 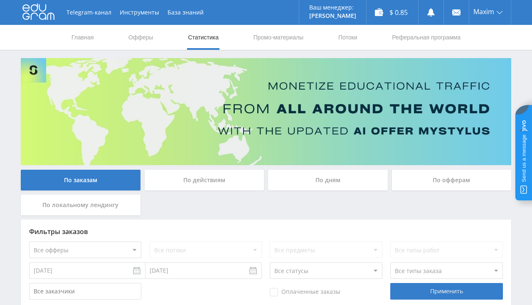 I want to click on div: По дням, so click(x=328, y=180).